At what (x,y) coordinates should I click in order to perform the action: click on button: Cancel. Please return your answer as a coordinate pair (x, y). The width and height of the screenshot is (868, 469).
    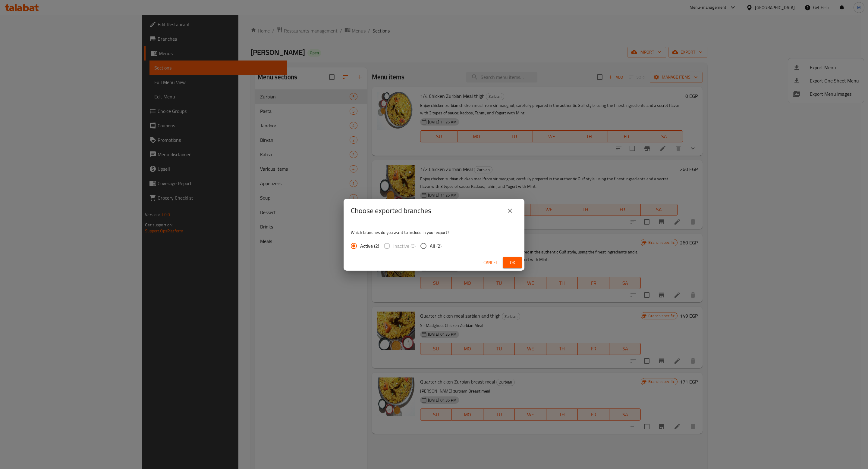
    Looking at the image, I should click on (491, 263).